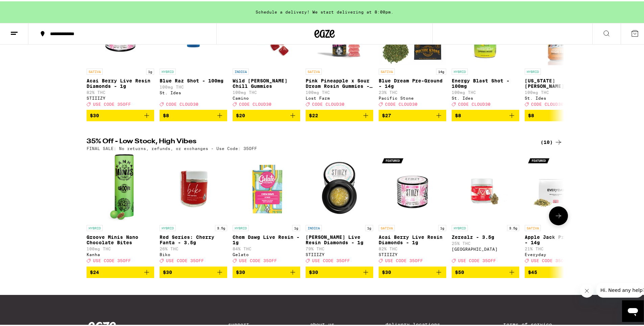 This screenshot has width=644, height=326. I want to click on div: Biko, so click(193, 253).